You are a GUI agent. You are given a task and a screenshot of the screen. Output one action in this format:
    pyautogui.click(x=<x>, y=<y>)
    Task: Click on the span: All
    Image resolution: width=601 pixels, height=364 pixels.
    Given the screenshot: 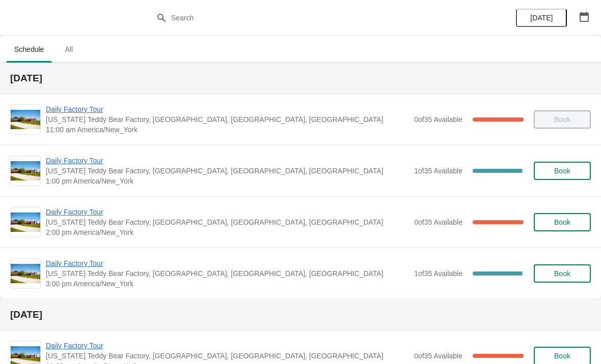 What is the action you would take?
    pyautogui.click(x=68, y=49)
    